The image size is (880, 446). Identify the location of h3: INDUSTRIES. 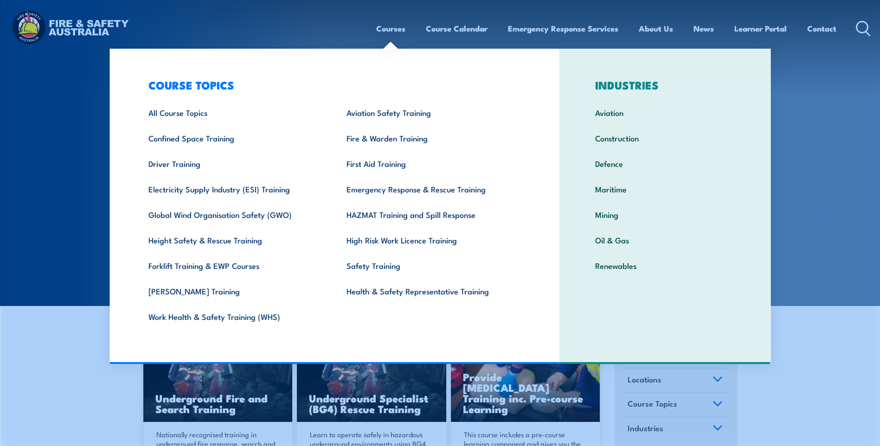
(665, 85).